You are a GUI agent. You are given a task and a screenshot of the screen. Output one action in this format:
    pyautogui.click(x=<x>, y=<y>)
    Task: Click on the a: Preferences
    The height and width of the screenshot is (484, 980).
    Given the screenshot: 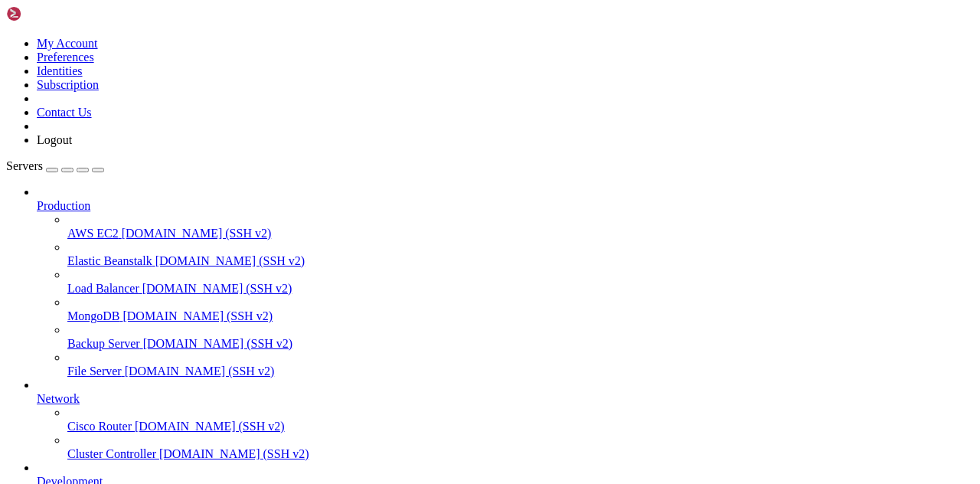 What is the action you would take?
    pyautogui.click(x=65, y=56)
    